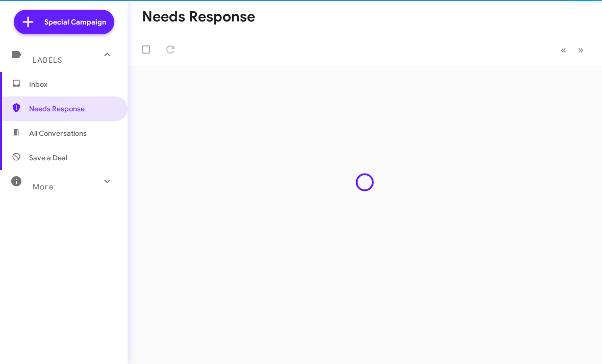 This screenshot has height=364, width=602. What do you see at coordinates (43, 187) in the screenshot?
I see `span: More` at bounding box center [43, 187].